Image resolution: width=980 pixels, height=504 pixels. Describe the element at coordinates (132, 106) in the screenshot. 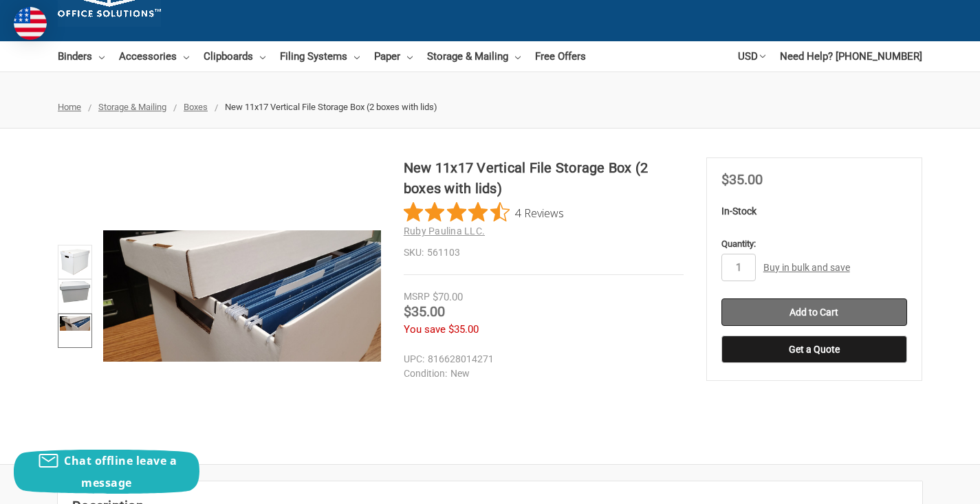

I see `span: Storage & Mailing` at that location.